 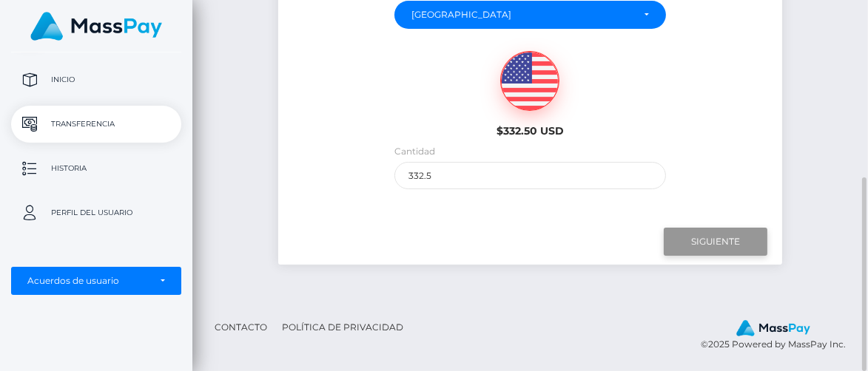 What do you see at coordinates (96, 281) in the screenshot?
I see `button: Acuerdos de usuario` at bounding box center [96, 281].